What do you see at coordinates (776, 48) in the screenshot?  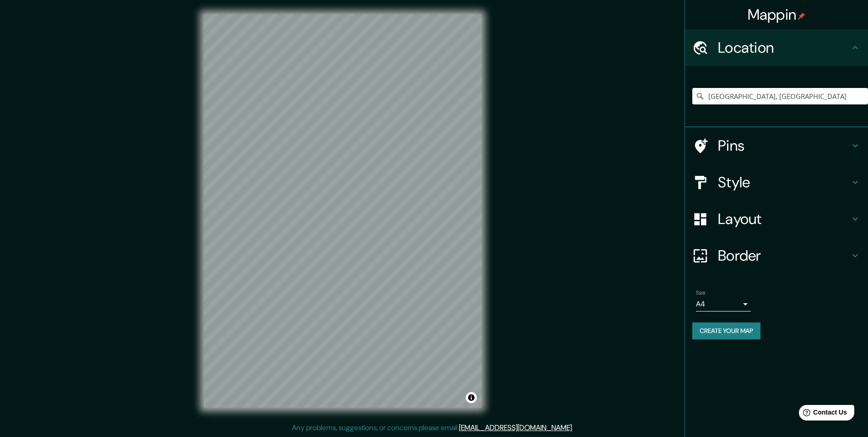 I see `div: Location` at bounding box center [776, 48].